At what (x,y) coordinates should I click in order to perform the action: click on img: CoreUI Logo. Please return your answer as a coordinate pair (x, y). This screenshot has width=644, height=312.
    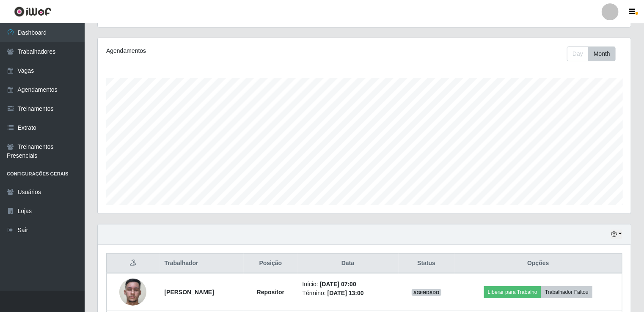
    Looking at the image, I should click on (32, 11).